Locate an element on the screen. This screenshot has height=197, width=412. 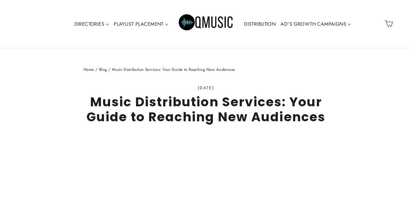
a: Home is located at coordinates (89, 69).